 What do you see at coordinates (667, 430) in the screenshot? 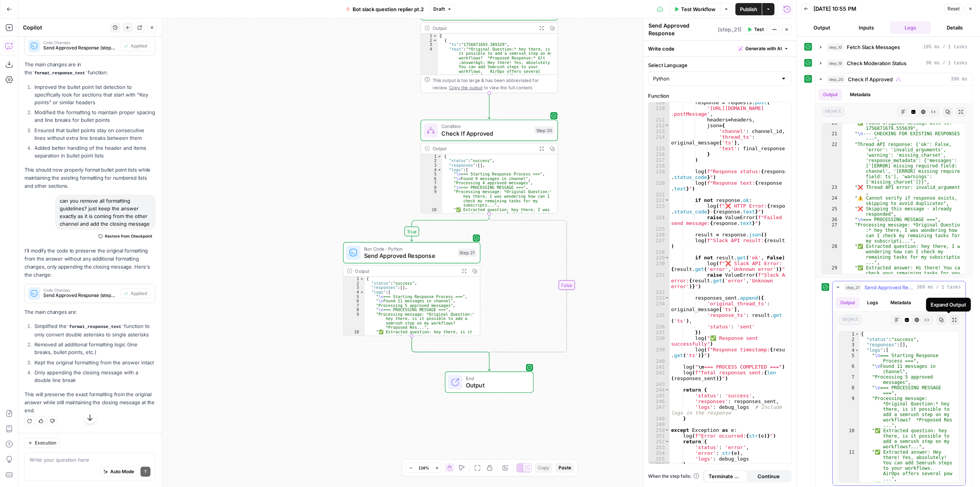
I see `span: Toggle code folding, rows 250 through 256` at bounding box center [667, 430].